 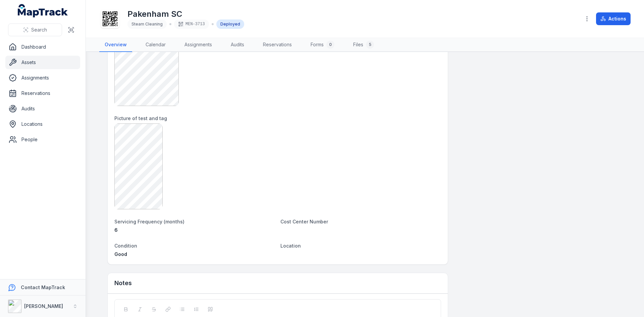 What do you see at coordinates (43, 47) in the screenshot?
I see `a: Dashboard` at bounding box center [43, 47].